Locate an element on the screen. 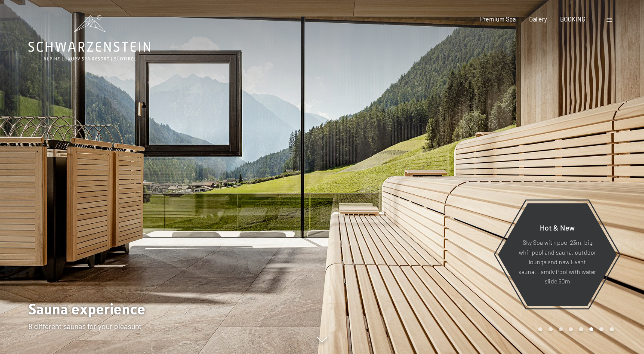 The width and height of the screenshot is (644, 354). div: Carousel Page 7 is located at coordinates (602, 330).